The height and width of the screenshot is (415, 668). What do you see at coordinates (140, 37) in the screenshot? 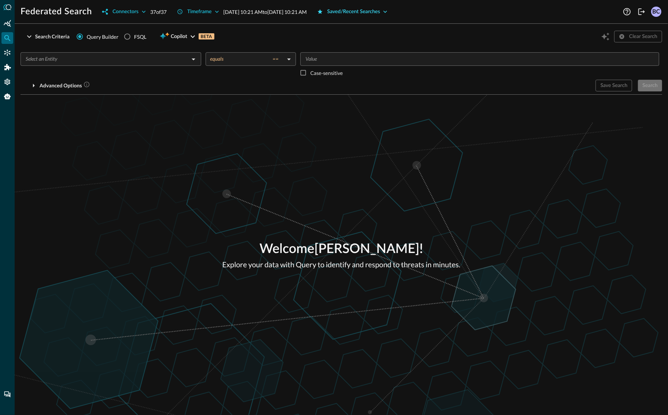
I see `div: FSQL` at bounding box center [140, 37].